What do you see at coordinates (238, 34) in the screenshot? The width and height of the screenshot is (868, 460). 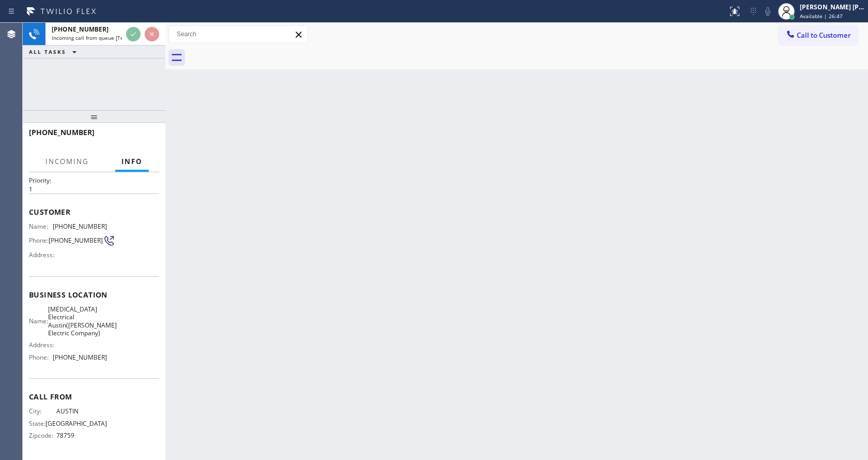 I see `input: Search` at bounding box center [238, 34].